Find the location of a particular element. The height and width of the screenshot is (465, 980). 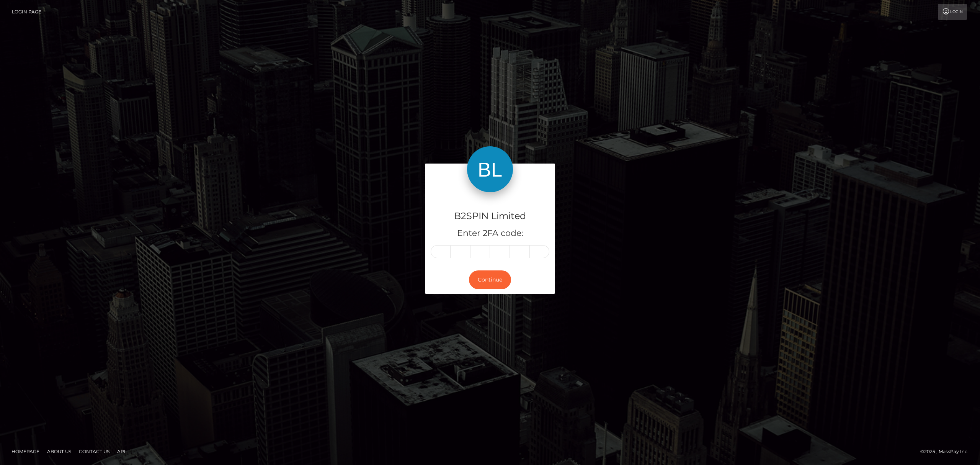

button: Continue is located at coordinates (490, 279).